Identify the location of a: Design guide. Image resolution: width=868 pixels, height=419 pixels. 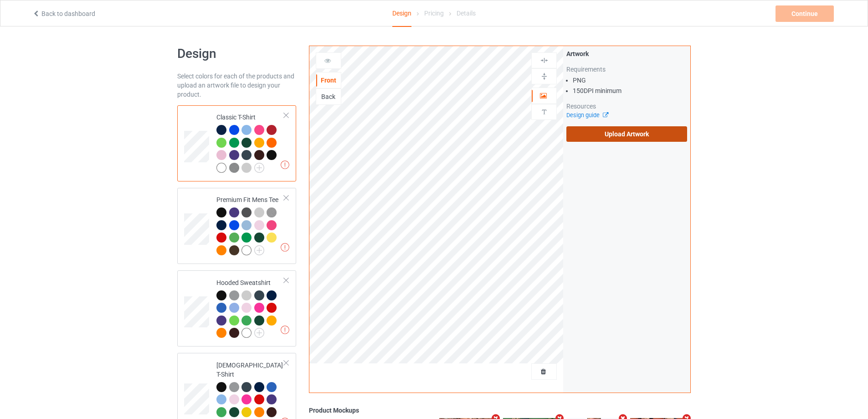
(587, 115).